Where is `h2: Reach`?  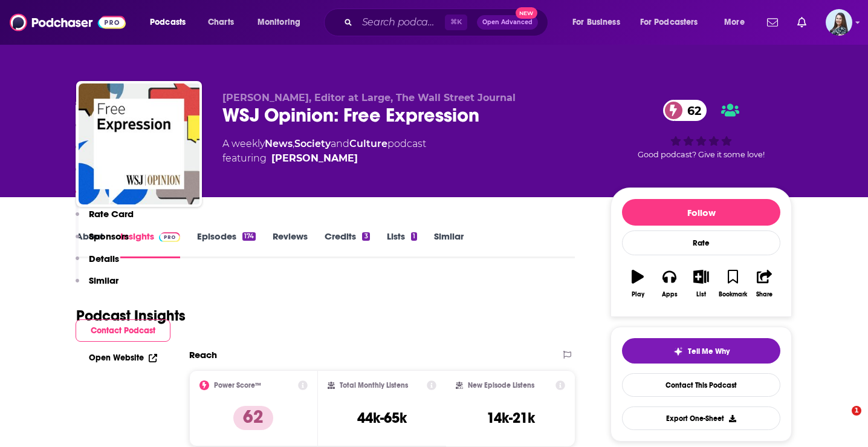 h2: Reach is located at coordinates (203, 355).